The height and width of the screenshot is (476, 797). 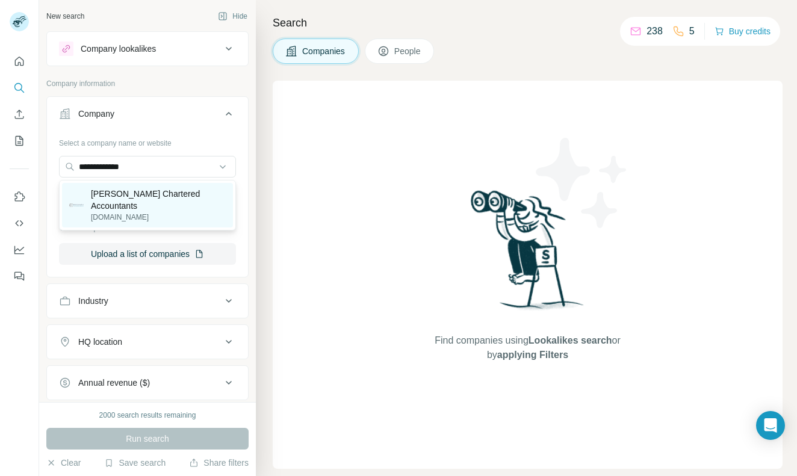 I want to click on div: Company lookalikes, so click(x=118, y=49).